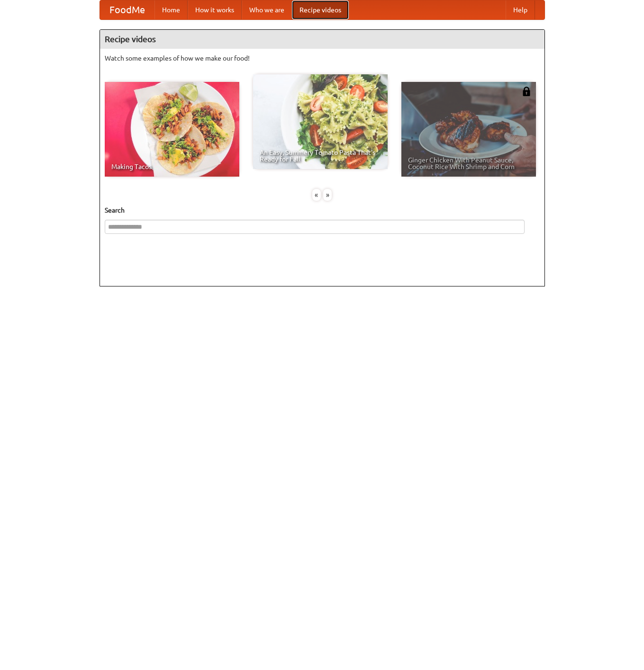  I want to click on a: Home, so click(171, 10).